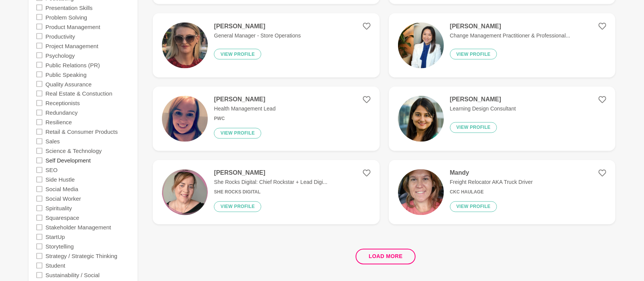  What do you see at coordinates (58, 208) in the screenshot?
I see `label: Spirituality` at bounding box center [58, 208].